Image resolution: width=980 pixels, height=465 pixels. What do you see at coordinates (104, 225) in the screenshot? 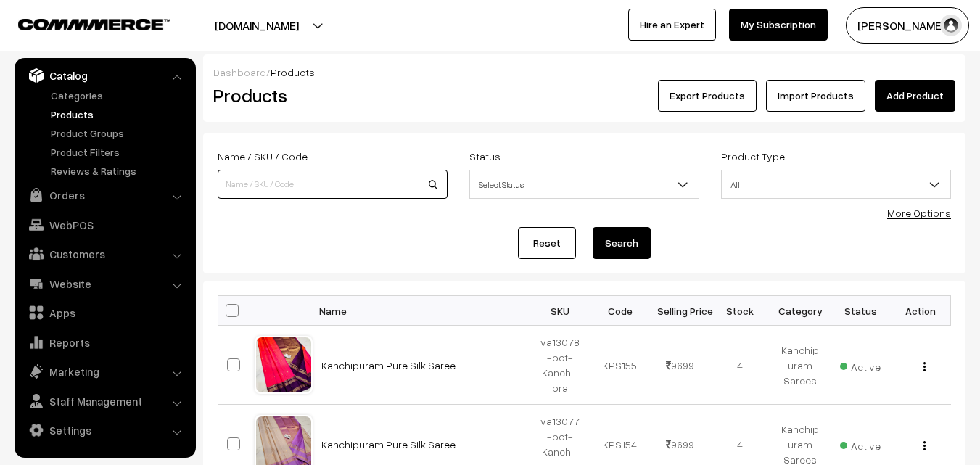
I see `a: WebPOS` at bounding box center [104, 225].